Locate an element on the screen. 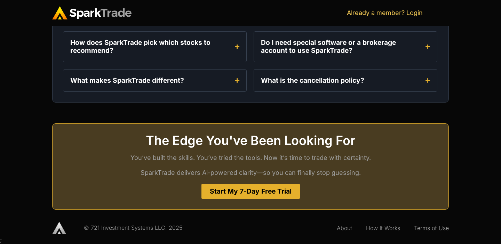 This screenshot has width=501, height=244. span: 21 Investment Systems LLC. 2025 is located at coordinates (138, 228).